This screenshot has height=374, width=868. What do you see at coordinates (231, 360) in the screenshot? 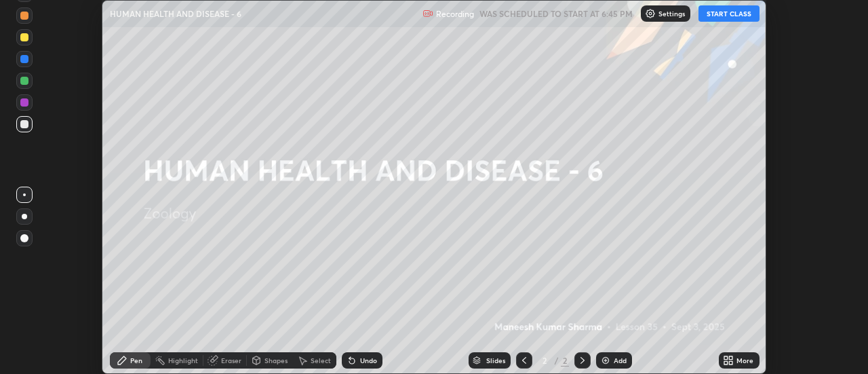
I see `div: Eraser` at bounding box center [231, 360].